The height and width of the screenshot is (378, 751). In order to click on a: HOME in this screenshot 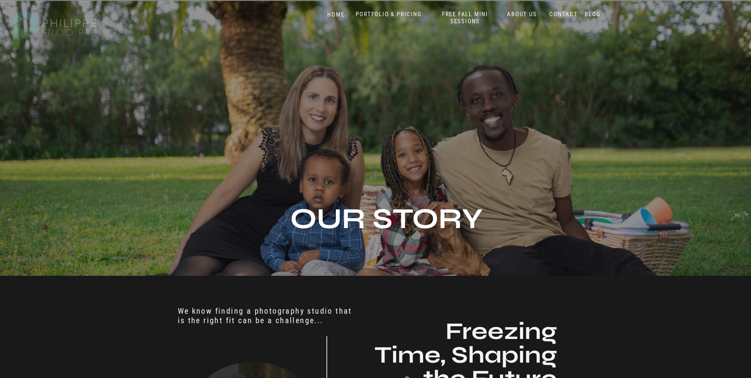, I will do `click(336, 15)`.